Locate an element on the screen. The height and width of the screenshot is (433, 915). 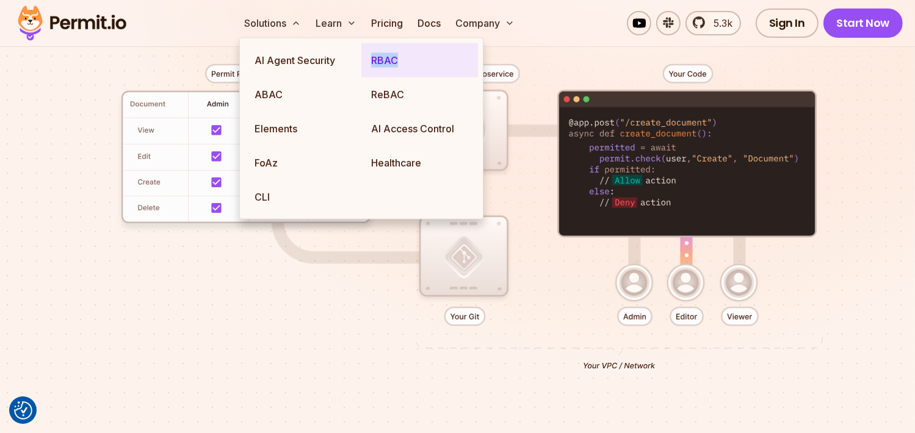
a: Start Now is located at coordinates (863, 23).